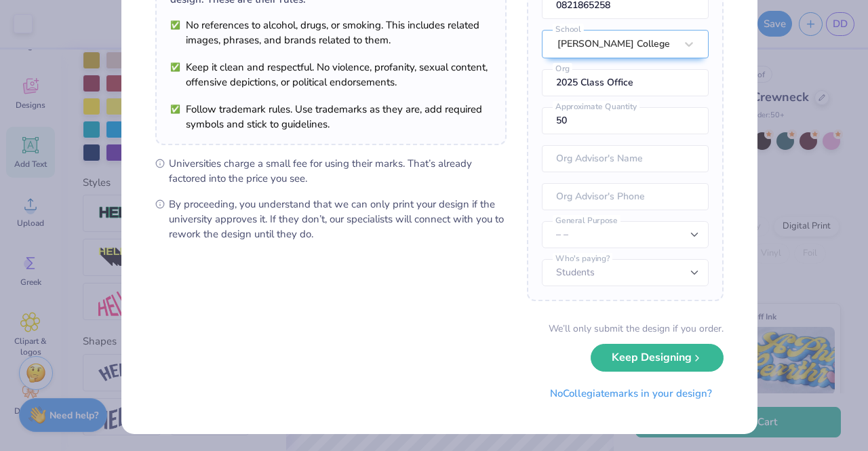  What do you see at coordinates (631, 394) in the screenshot?
I see `button: NoCollegiatemarks in your design?` at bounding box center [631, 394].